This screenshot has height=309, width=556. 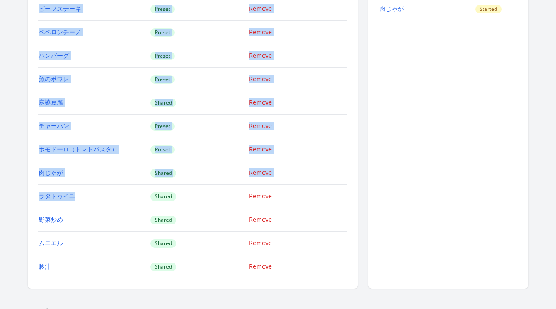 What do you see at coordinates (60, 32) in the screenshot?
I see `a: ペペロンチーノ` at bounding box center [60, 32].